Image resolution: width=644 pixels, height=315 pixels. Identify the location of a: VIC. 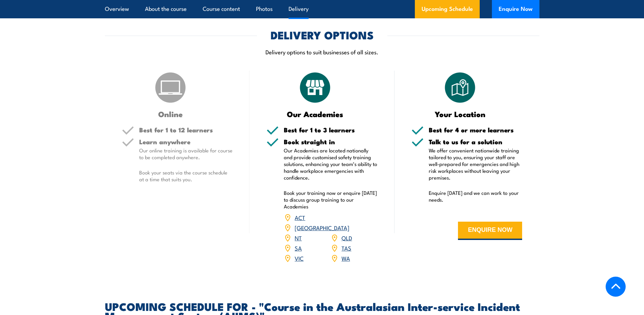
(299, 258).